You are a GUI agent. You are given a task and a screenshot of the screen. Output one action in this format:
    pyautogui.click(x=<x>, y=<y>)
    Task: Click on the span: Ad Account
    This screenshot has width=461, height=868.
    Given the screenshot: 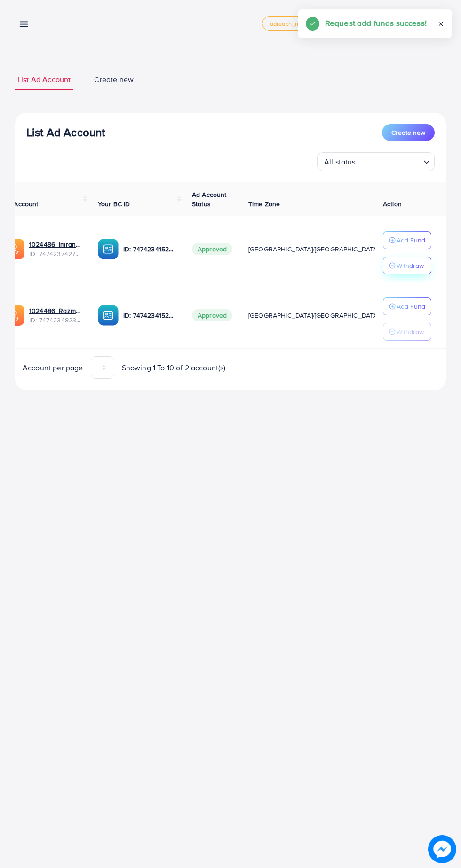 What is the action you would take?
    pyautogui.click(x=22, y=204)
    